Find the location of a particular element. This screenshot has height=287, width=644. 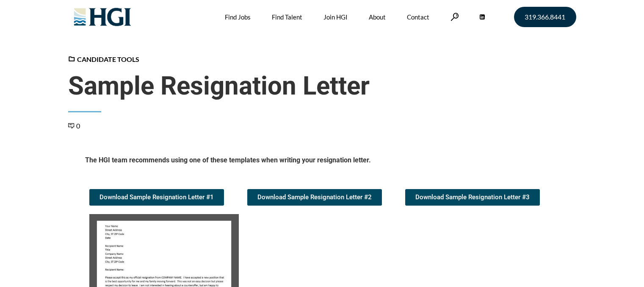

a: 319.366.8441 is located at coordinates (545, 17).